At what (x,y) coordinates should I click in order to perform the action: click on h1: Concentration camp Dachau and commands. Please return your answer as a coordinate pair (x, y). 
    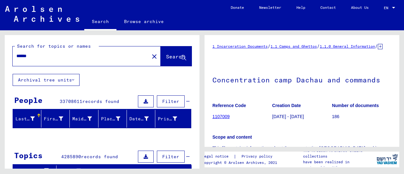
    Looking at the image, I should click on (301, 79).